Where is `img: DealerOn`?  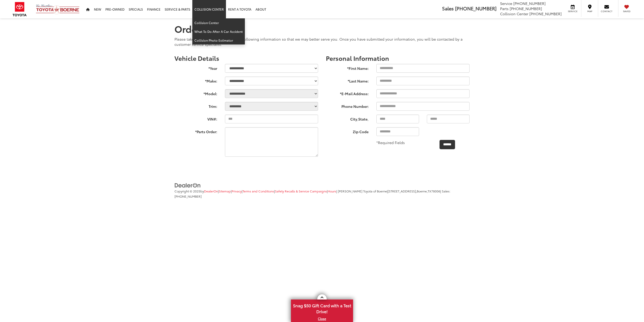
img: DealerOn is located at coordinates (188, 185).